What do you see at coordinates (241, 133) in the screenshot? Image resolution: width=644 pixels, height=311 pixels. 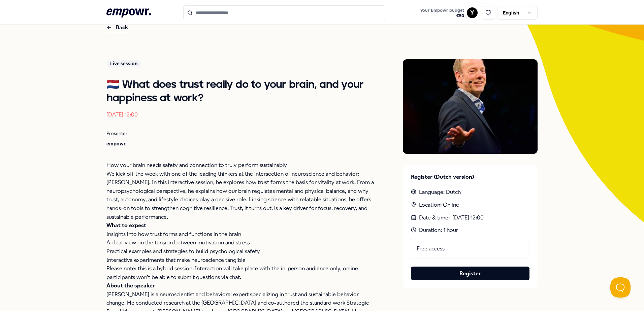 I see `p: Presenter` at bounding box center [241, 133].